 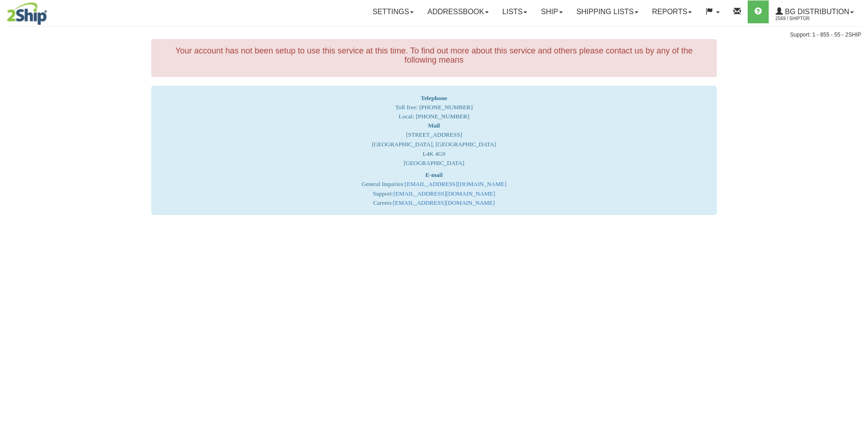 What do you see at coordinates (816, 11) in the screenshot?
I see `span: BG Distribution` at bounding box center [816, 11].